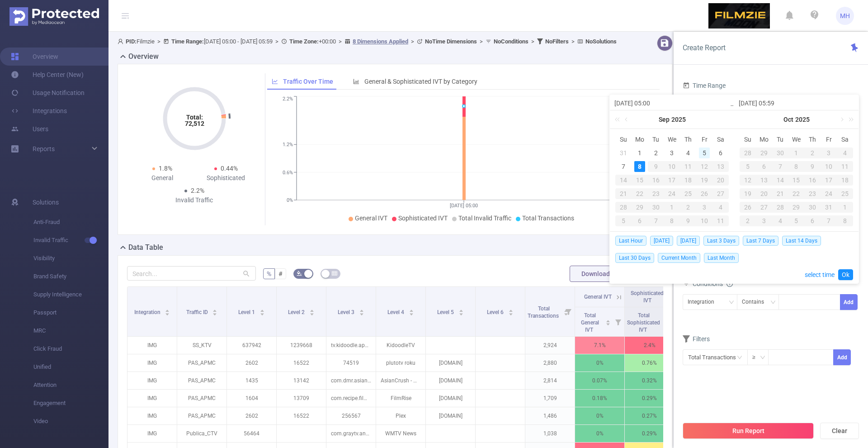 The width and height of the screenshot is (868, 448). I want to click on span: Conditions, so click(713, 283).